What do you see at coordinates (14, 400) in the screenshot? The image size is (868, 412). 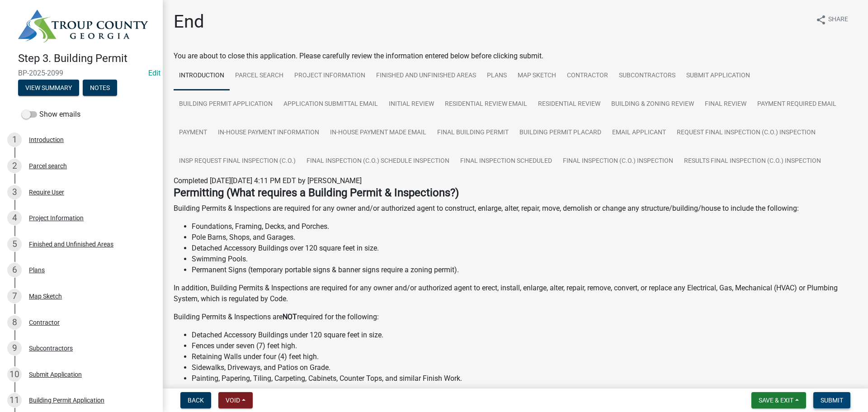 I see `div: 11` at bounding box center [14, 400].